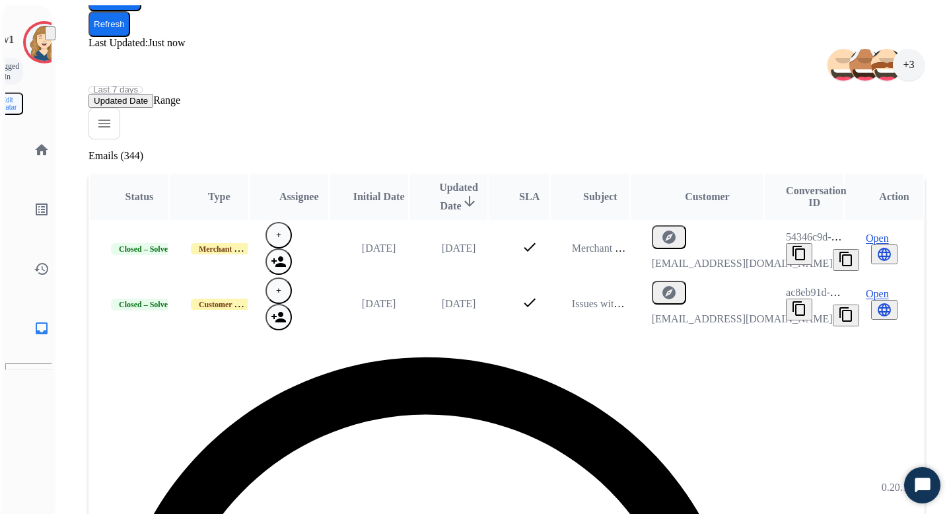 This screenshot has width=951, height=514. I want to click on button: Start Chat, so click(922, 485).